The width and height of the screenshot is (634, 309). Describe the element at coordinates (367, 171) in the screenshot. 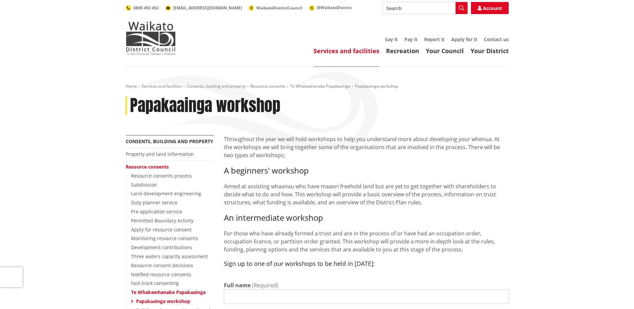

I see `h3: A beginners' workshop` at that location.